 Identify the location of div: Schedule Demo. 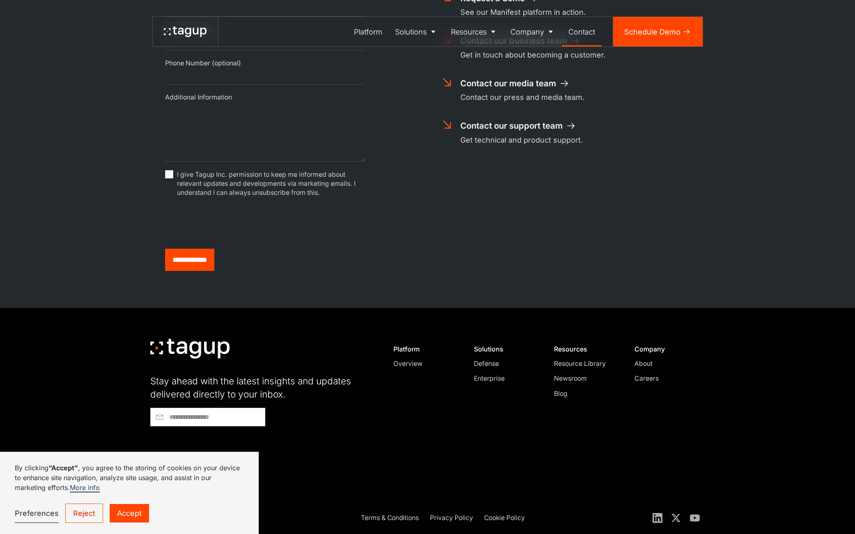
(652, 32).